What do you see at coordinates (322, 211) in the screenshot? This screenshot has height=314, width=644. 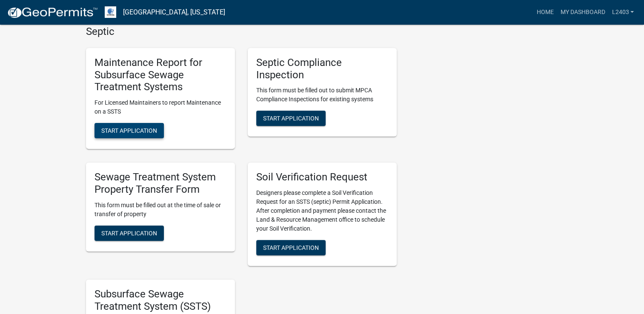 I see `p: Designers please complete a Soil Verification Request for an SSTS (septic) Permit Application. Af...` at bounding box center [322, 211].